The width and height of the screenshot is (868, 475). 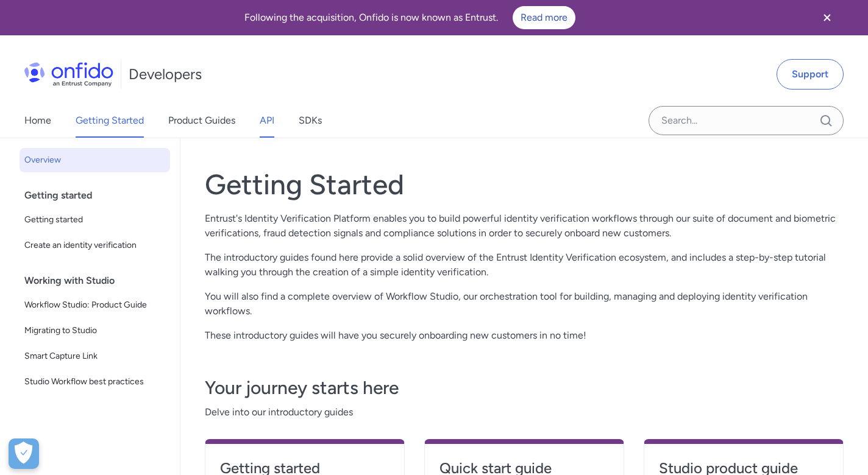 What do you see at coordinates (524, 336) in the screenshot?
I see `p: These introductory guides will have you securely onboarding new customers in no time!` at bounding box center [524, 336].